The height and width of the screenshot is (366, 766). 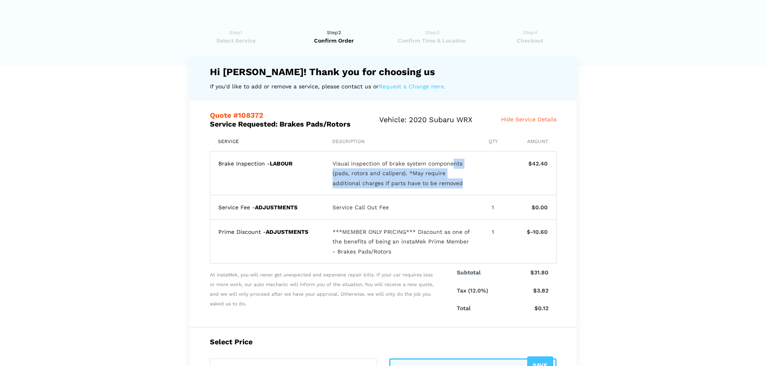 I want to click on b: LABOUR, so click(x=281, y=164).